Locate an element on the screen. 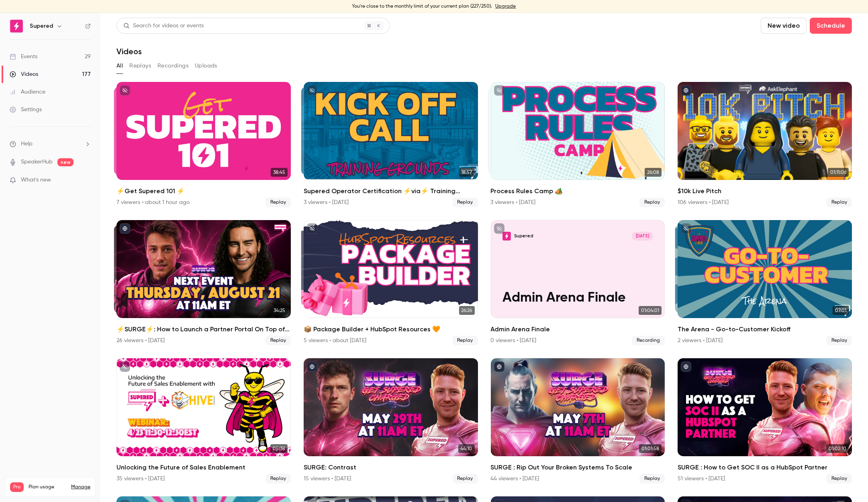 The height and width of the screenshot is (502, 868). span: 05:38 is located at coordinates (278, 449).